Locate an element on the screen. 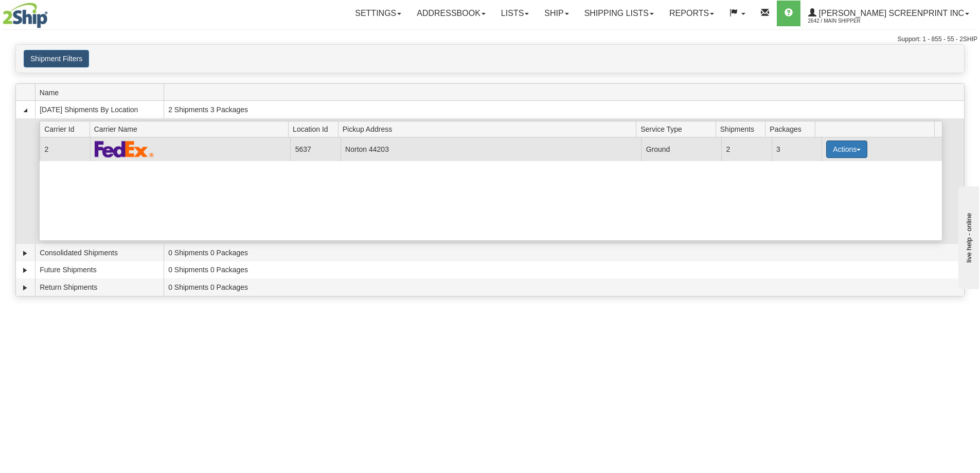 This screenshot has width=980, height=473. span: Carrier Name is located at coordinates (192, 129).